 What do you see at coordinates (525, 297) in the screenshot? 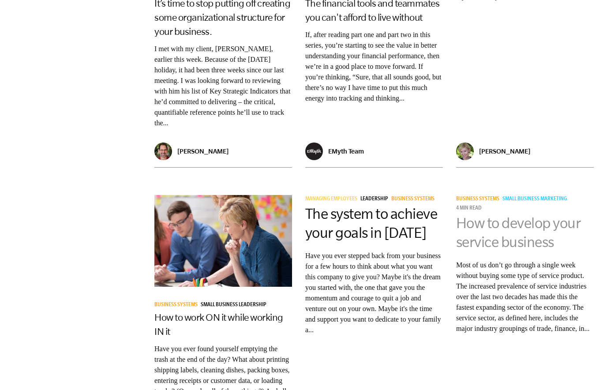
I see `p: Most of us don’t go through a single week without buying some type of service product. The increa...` at bounding box center [525, 297].